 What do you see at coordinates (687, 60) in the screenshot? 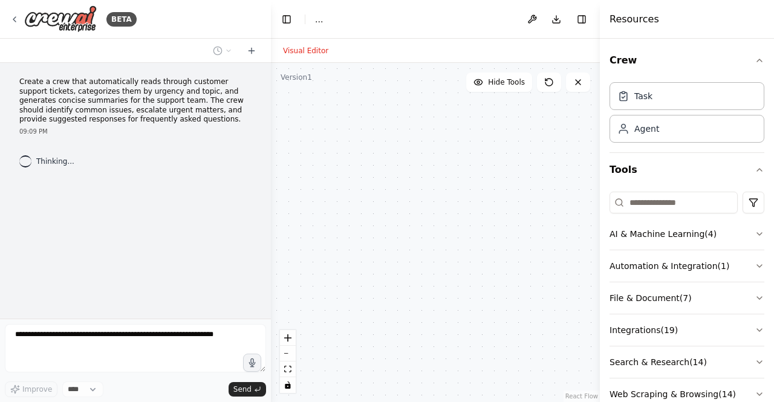
I see `button: Crew` at bounding box center [687, 60].